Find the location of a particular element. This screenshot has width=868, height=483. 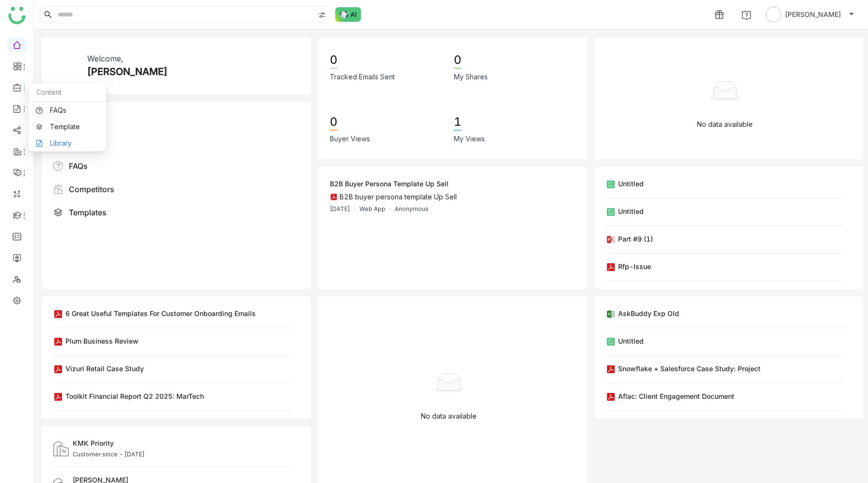

div: My Views is located at coordinates (469, 139).